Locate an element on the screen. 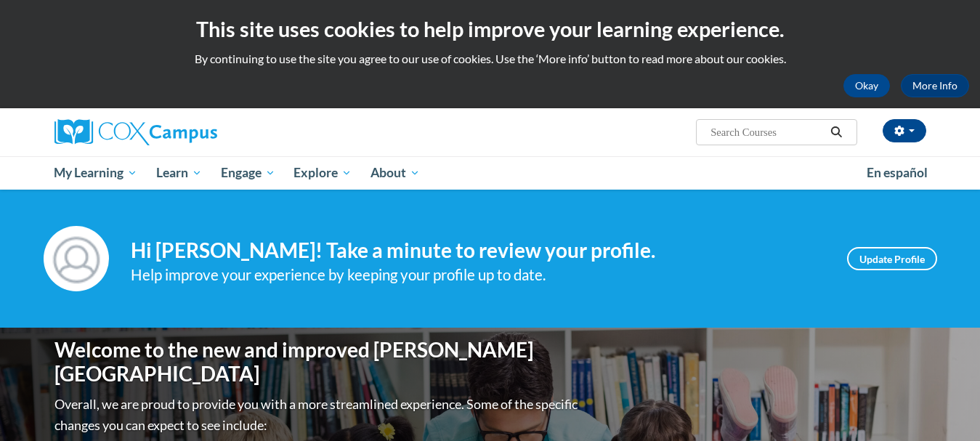  p: Overall, we are proud to provide you with a more streamlined experience. Some of the specific cha... is located at coordinates (318, 415).